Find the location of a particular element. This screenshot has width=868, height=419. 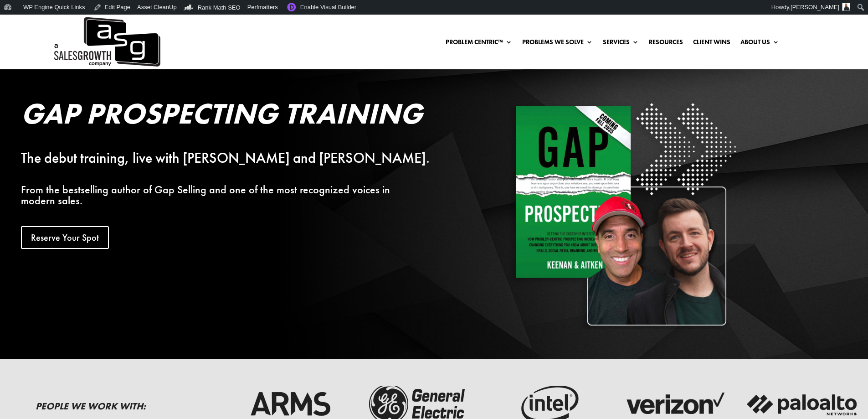

h2: Gap Prospecting Training is located at coordinates (235, 116).